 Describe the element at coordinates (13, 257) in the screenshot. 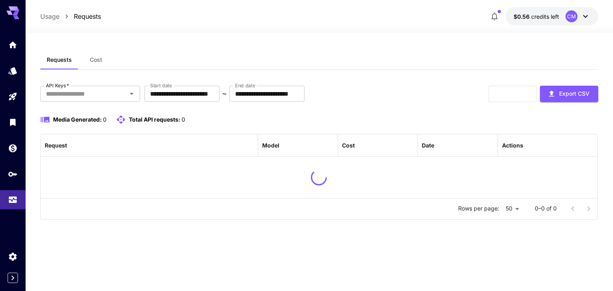

I see `div: Settings` at that location.